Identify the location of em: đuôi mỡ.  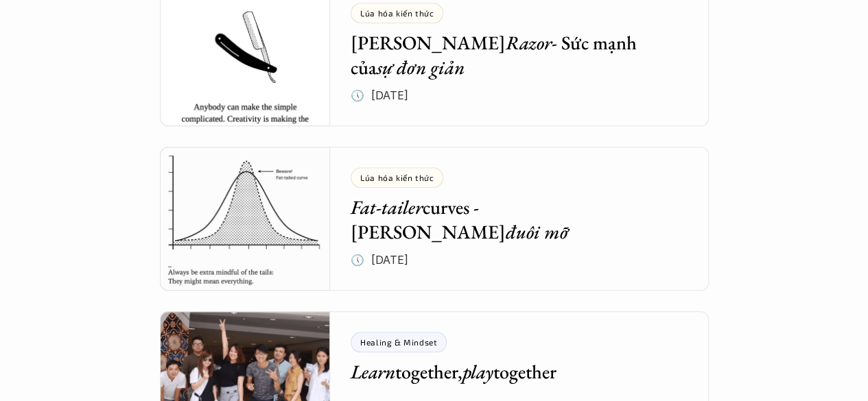
(537, 232).